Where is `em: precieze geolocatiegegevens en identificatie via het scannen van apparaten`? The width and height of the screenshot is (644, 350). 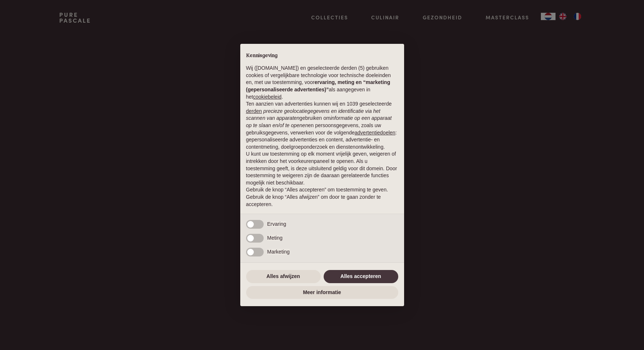 em: precieze geolocatiegegevens en identificatie via het scannen van apparaten is located at coordinates (313, 114).